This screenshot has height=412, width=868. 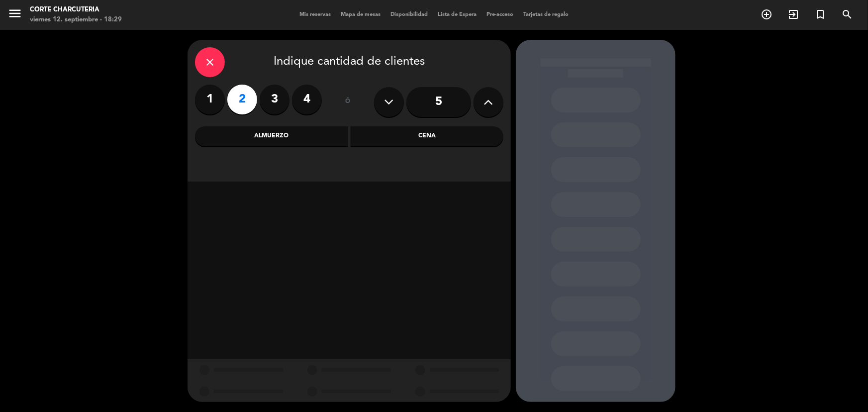 I want to click on div: viernes 12. septiembre - 18:29, so click(x=76, y=20).